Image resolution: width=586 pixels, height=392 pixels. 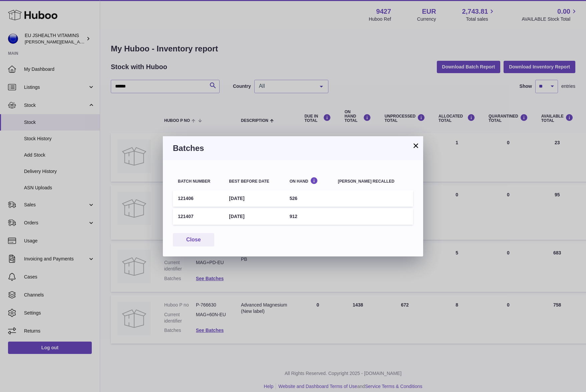 I want to click on div: On Hand, so click(x=309, y=180).